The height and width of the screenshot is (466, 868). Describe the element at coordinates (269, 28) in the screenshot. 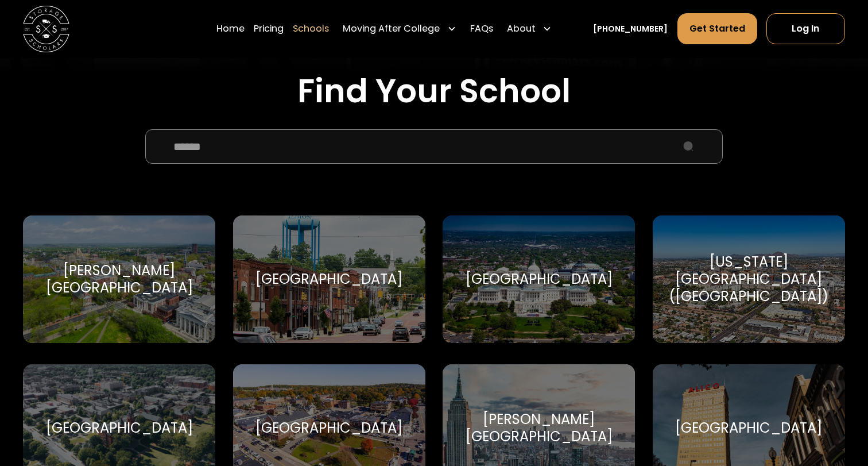

I see `a: Pricing` at that location.